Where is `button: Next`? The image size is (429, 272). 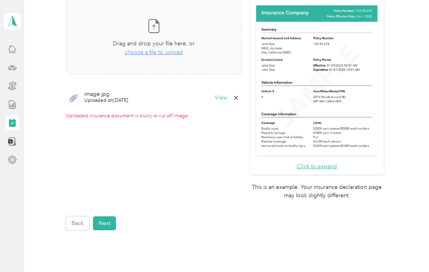 button: Next is located at coordinates (104, 223).